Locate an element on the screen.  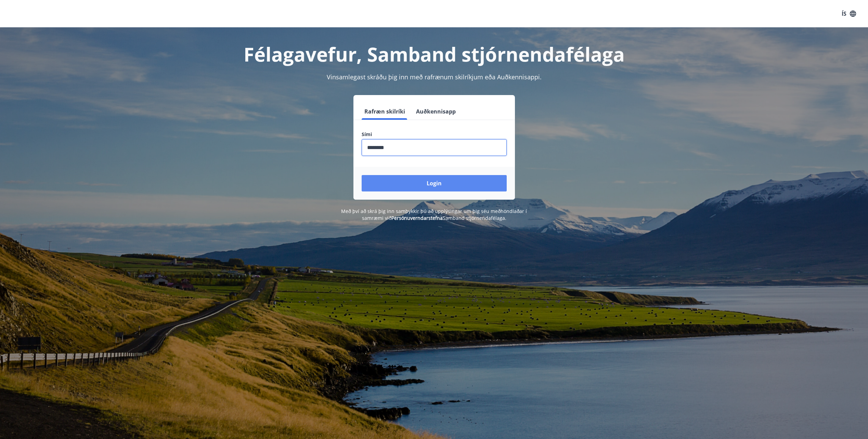
button: ÍS is located at coordinates (849, 14).